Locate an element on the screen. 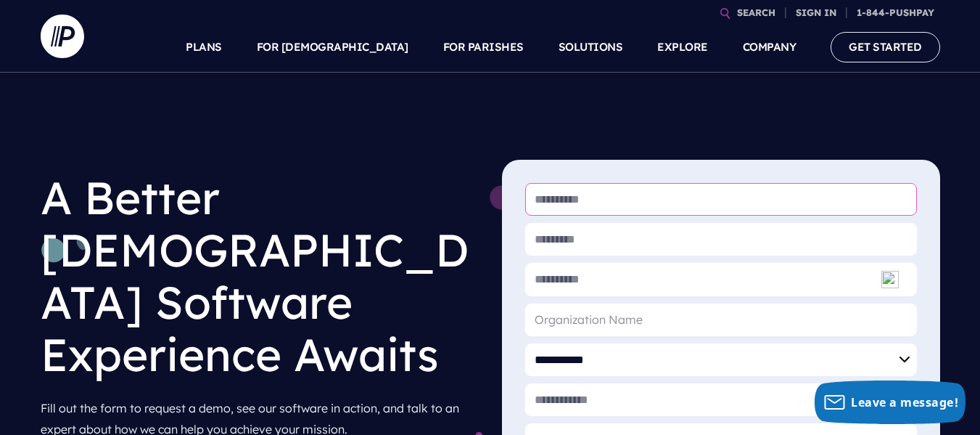 Image resolution: width=980 pixels, height=435 pixels. button: Leave a message! is located at coordinates (890, 402).